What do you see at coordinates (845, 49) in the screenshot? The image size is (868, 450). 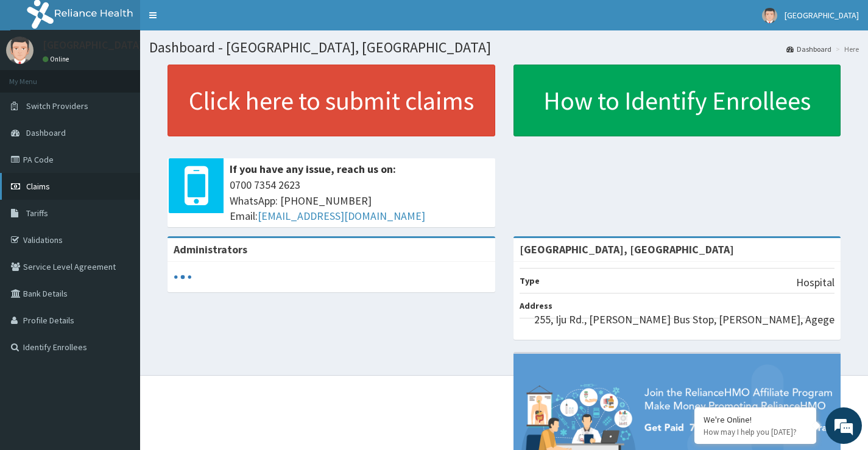 I see `li: Here` at bounding box center [845, 49].